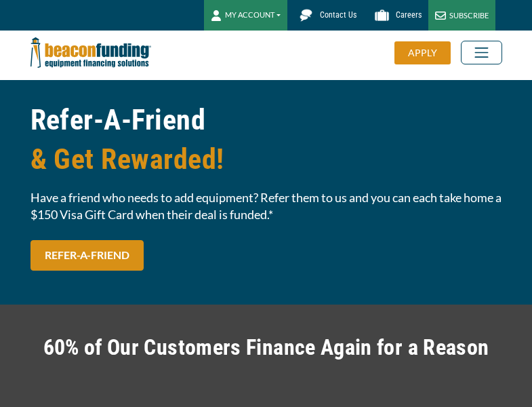 The width and height of the screenshot is (532, 407). I want to click on a: REFER-A-FRIEND, so click(87, 255).